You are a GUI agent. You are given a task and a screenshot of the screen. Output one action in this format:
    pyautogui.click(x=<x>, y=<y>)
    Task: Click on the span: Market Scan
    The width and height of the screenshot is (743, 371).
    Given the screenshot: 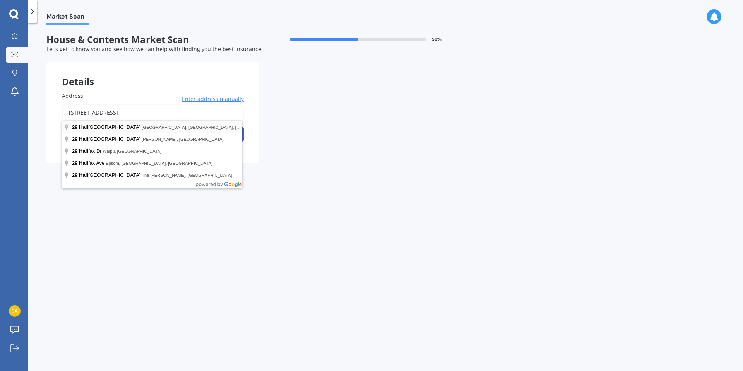 What is the action you would take?
    pyautogui.click(x=68, y=18)
    